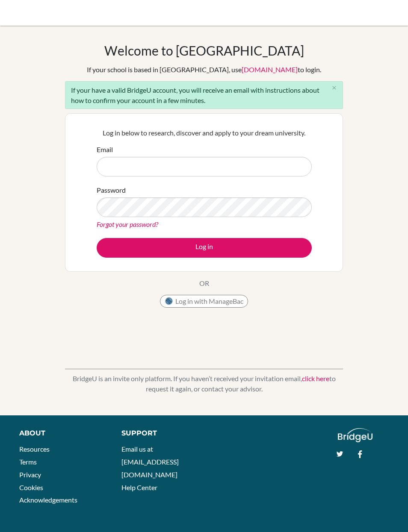  What do you see at coordinates (204, 95) in the screenshot?
I see `div: If your have a valid BridgeU account, you will receive an email with instructions about how to co...` at bounding box center [204, 95].